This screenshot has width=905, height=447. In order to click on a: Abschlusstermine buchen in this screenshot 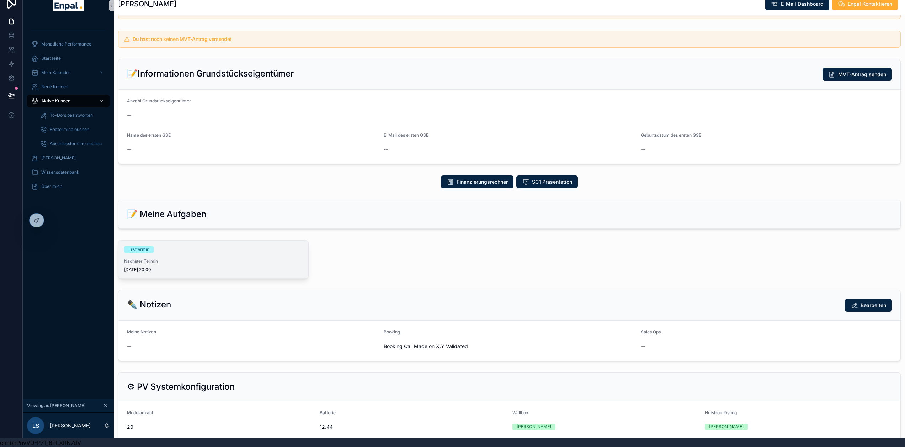, I will do `click(73, 144)`.